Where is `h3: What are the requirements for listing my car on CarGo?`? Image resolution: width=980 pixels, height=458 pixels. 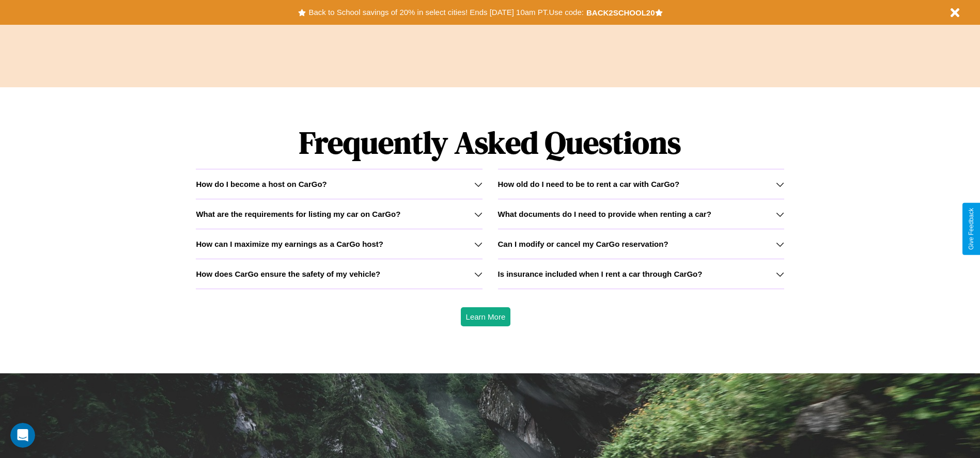
h3: What are the requirements for listing my car on CarGo? is located at coordinates (298, 214).